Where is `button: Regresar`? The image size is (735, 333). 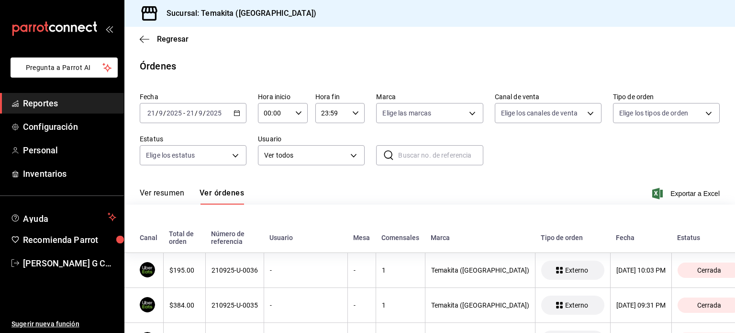
button: Regresar is located at coordinates (164, 39).